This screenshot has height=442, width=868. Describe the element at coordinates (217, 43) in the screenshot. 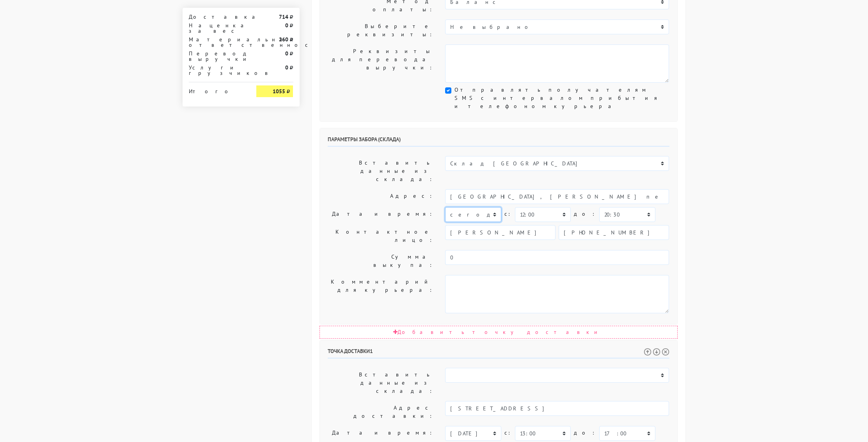

I see `div: Материальная ответственность` at that location.